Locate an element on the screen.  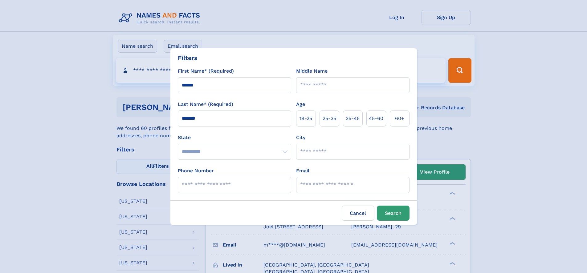
label: First Name* (Required) is located at coordinates (206, 71).